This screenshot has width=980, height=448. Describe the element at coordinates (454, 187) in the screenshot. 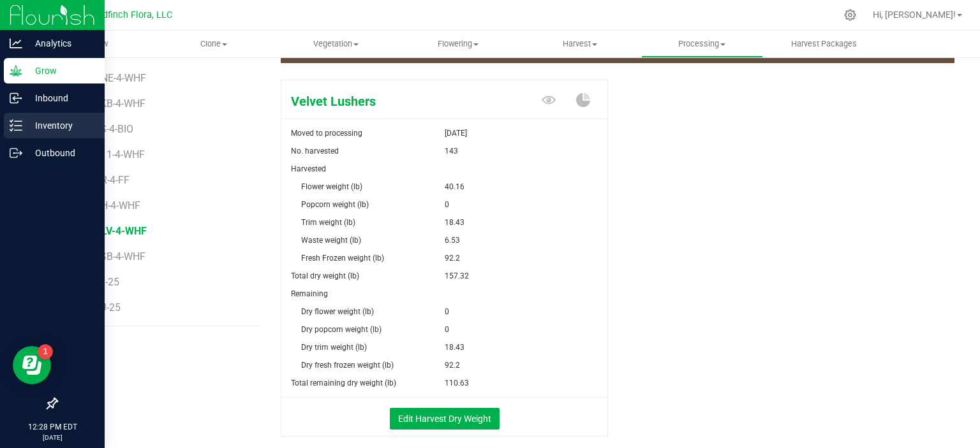

I see `span: 40.16` at that location.